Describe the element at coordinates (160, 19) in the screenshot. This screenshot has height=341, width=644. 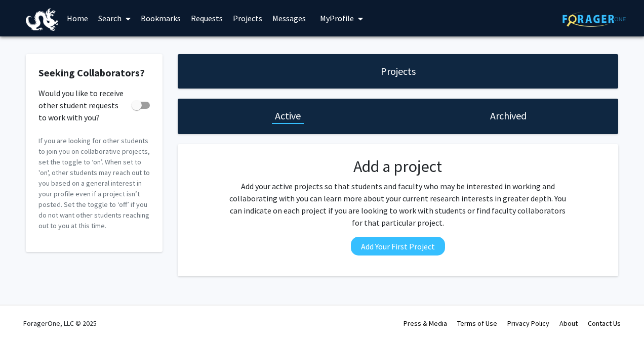
I see `a: Bookmarks` at that location.